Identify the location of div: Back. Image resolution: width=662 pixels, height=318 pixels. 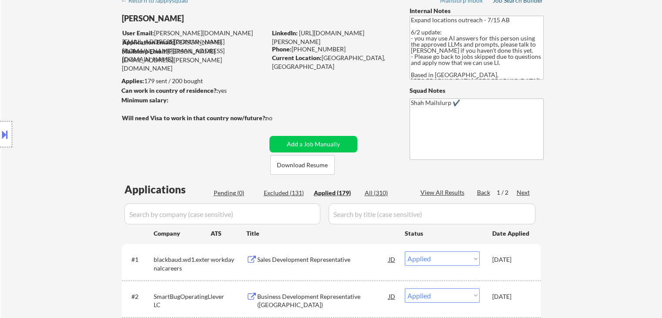
(484, 193).